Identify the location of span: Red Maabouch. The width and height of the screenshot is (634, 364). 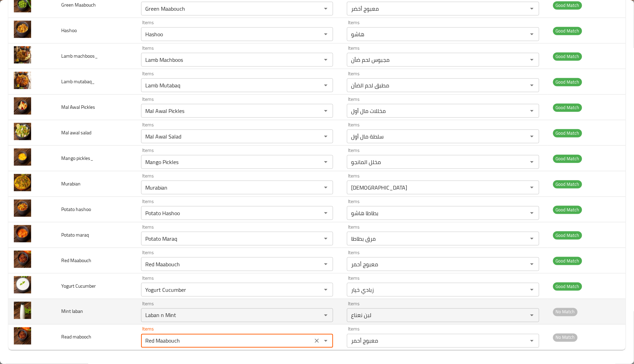
(76, 260).